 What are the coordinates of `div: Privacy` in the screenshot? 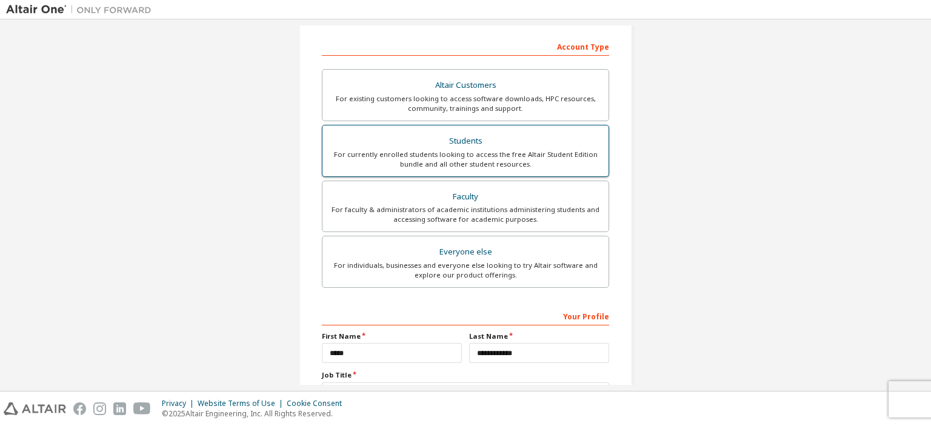 It's located at (179, 403).